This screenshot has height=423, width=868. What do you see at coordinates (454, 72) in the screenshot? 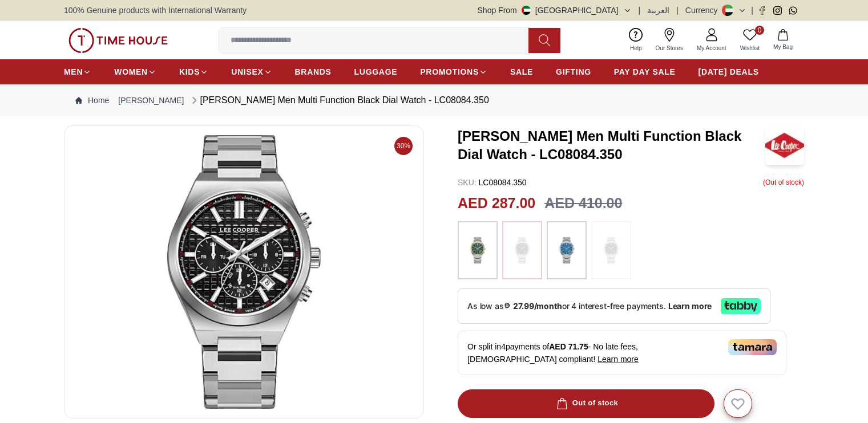
I see `a: PROMOTIONS` at bounding box center [454, 72].